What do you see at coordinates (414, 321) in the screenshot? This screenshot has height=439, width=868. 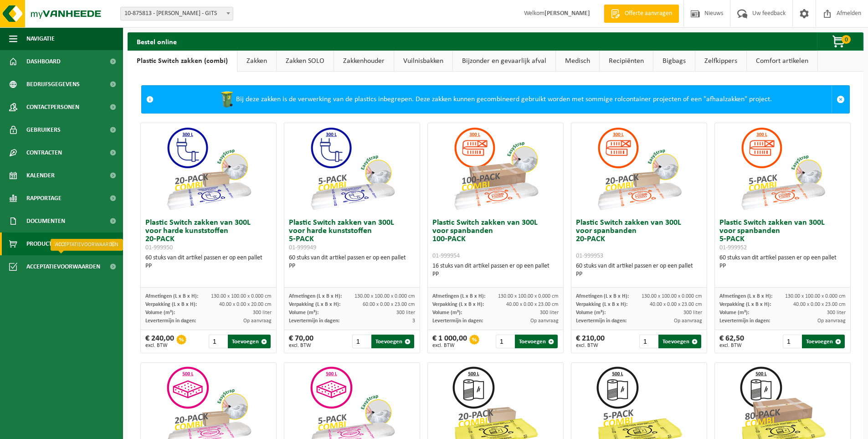 I see `span: 3` at bounding box center [414, 321].